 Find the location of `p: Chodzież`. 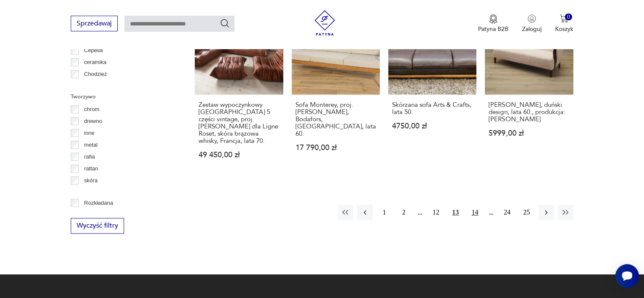

p: Chodzież is located at coordinates (96, 74).